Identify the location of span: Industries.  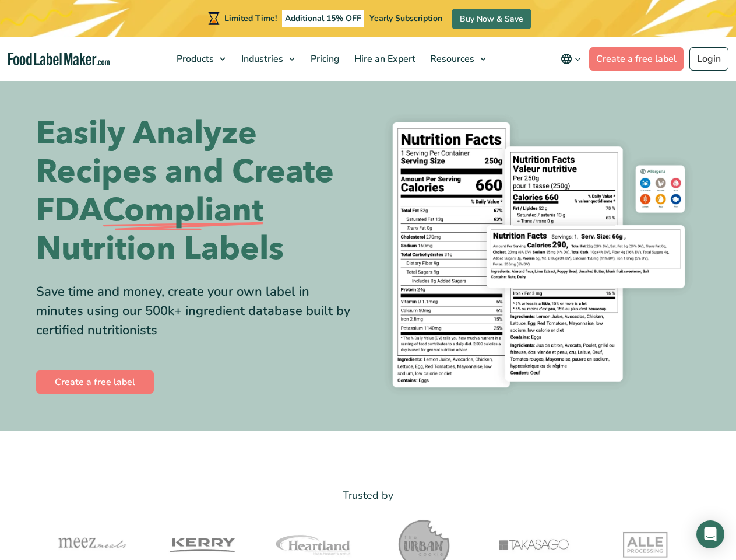
(261, 59).